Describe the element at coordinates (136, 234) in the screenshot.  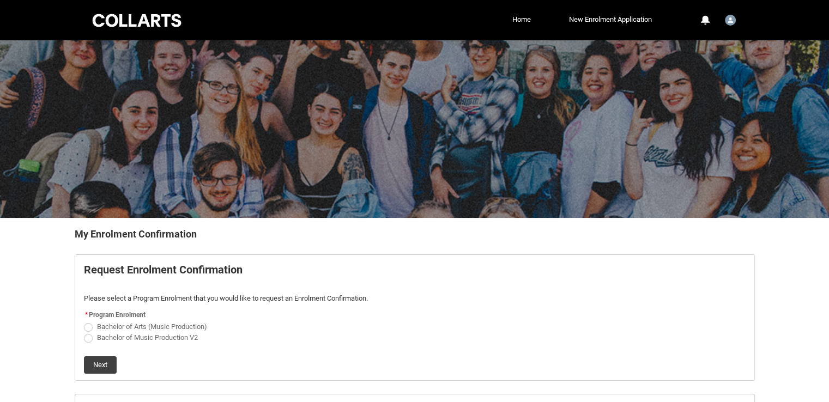
I see `b: My Enrolment Confirmation` at that location.